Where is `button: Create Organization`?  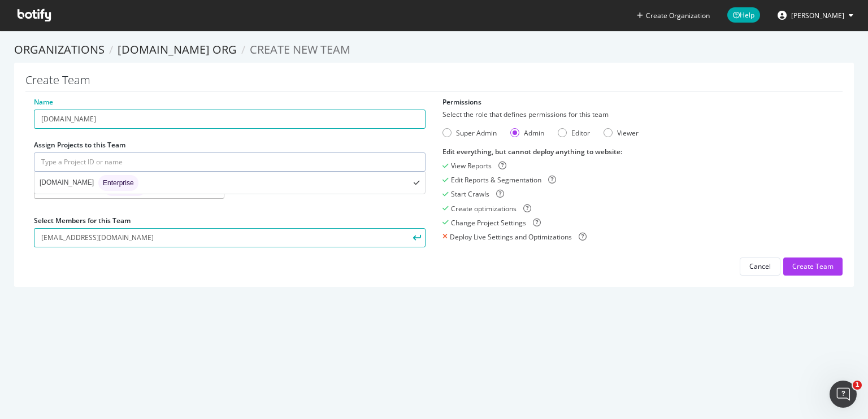 button: Create Organization is located at coordinates (673, 15).